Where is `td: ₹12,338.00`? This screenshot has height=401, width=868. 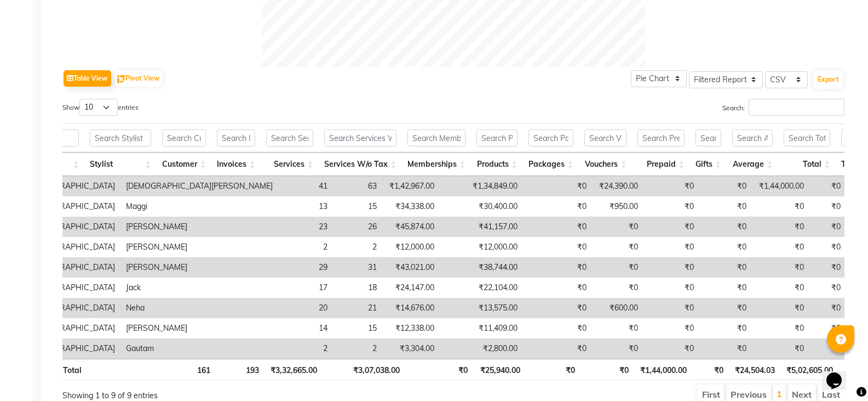 td: ₹12,338.00 is located at coordinates (410, 328).